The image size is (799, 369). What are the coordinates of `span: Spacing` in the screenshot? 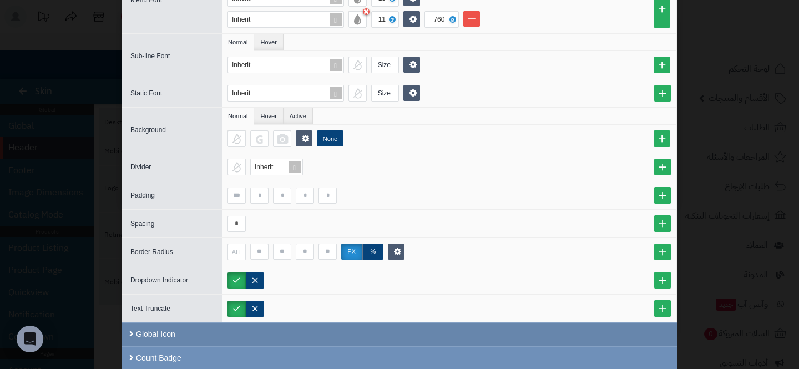 It's located at (142, 224).